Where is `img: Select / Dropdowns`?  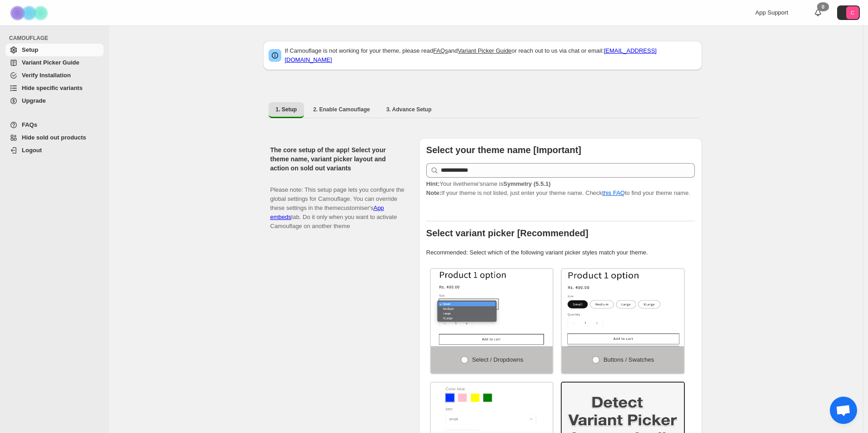
img: Select / Dropdowns is located at coordinates (492, 308).